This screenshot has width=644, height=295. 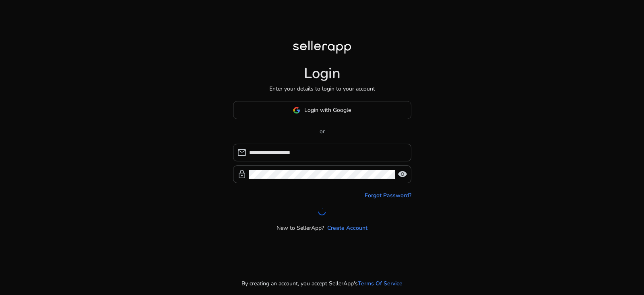 I want to click on a: Terms Of Service, so click(x=380, y=283).